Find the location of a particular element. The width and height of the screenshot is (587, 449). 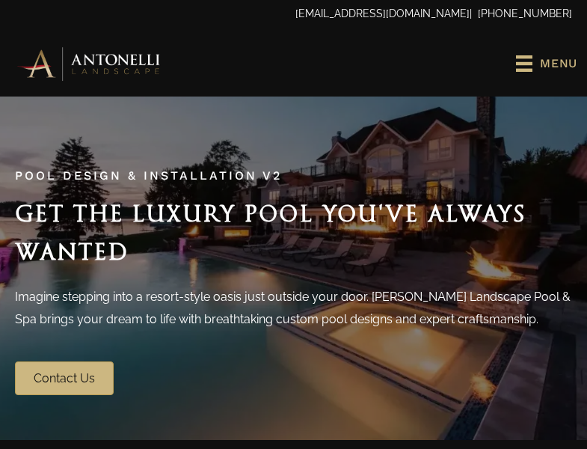

img: Antonelli Horizontal Logo is located at coordinates (90, 64).